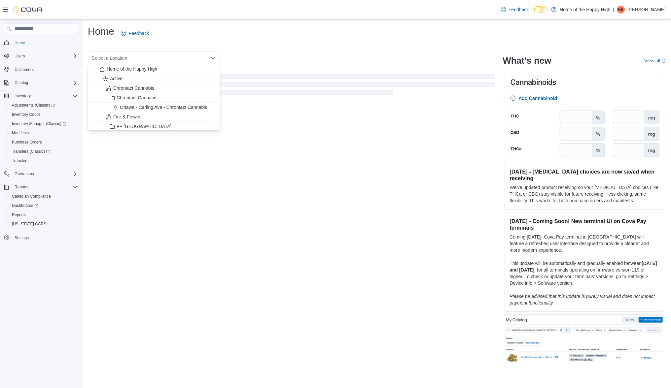 The image size is (671, 388). Describe the element at coordinates (26, 115) in the screenshot. I see `a: Inventory Count` at that location.